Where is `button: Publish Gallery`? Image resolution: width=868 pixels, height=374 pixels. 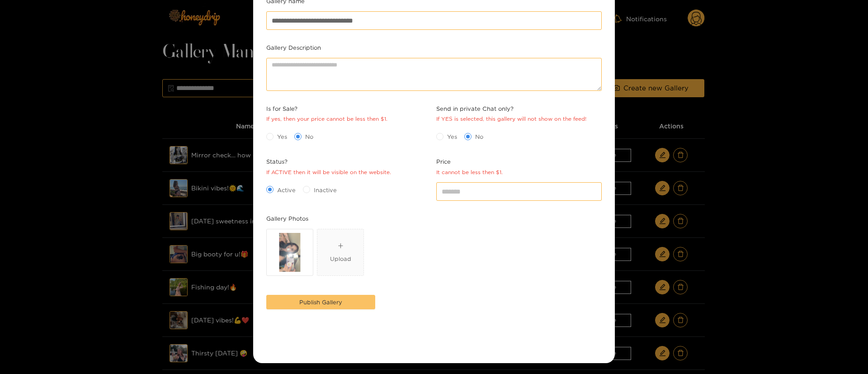
button: Publish Gallery is located at coordinates (321, 302).